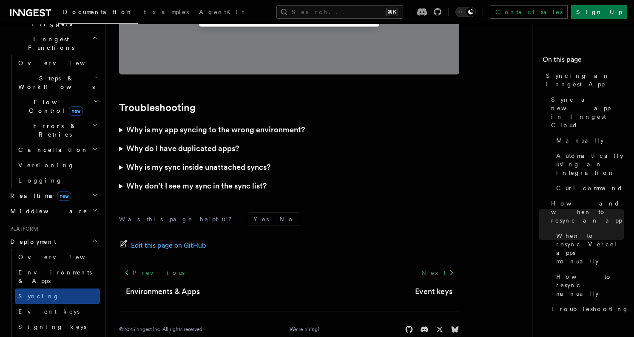  I want to click on a: How to resync manually, so click(588, 285).